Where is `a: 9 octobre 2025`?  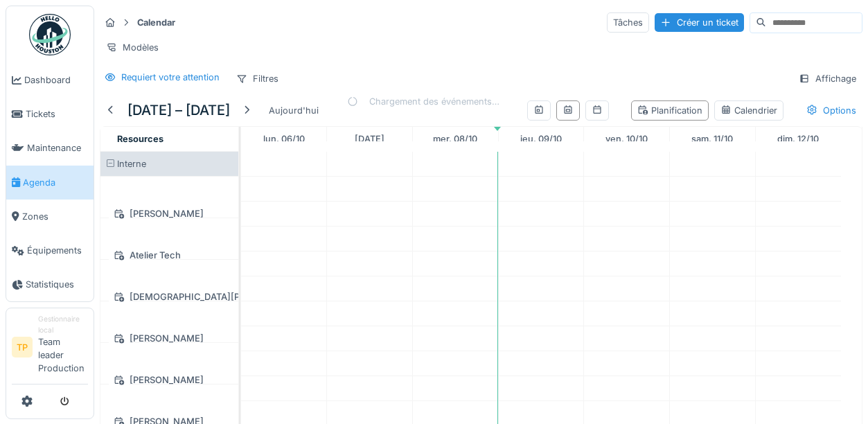
a: 9 octobre 2025 is located at coordinates (541, 139).